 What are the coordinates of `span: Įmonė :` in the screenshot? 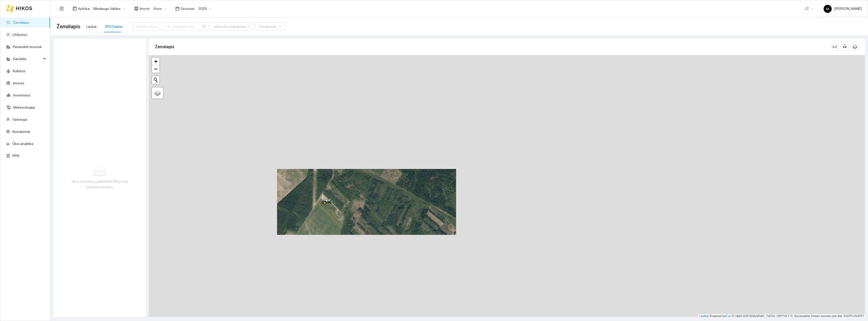 It's located at (145, 9).